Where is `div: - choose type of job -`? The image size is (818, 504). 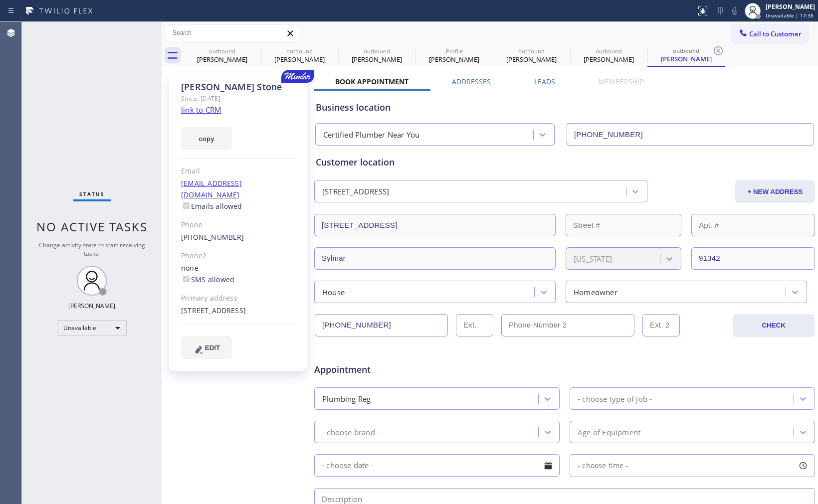 div: - choose type of job - is located at coordinates (615, 398).